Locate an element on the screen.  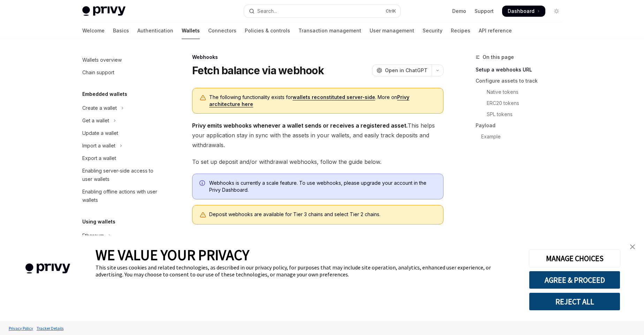
svg: Info is located at coordinates (203, 184).